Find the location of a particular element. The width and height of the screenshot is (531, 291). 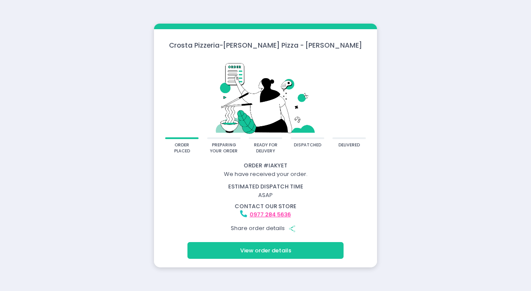

div: delivered is located at coordinates (349, 145).